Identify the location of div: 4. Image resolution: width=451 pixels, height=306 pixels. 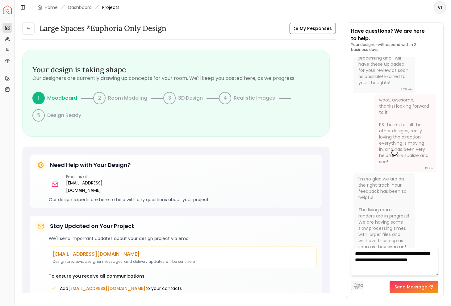
(225, 98).